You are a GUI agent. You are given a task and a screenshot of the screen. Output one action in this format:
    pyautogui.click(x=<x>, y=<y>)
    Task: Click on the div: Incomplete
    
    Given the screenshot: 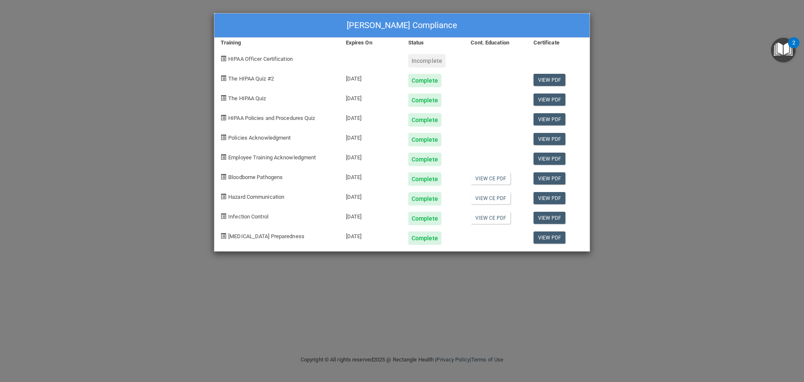 What is the action you would take?
    pyautogui.click(x=427, y=61)
    